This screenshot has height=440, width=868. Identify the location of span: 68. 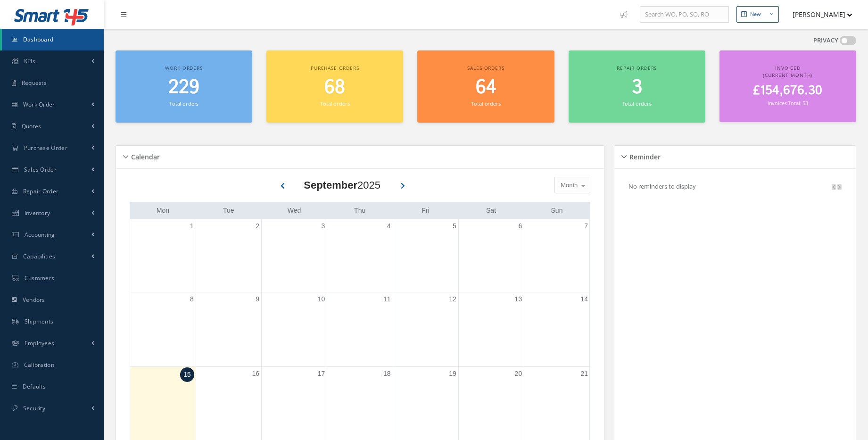
(335, 87).